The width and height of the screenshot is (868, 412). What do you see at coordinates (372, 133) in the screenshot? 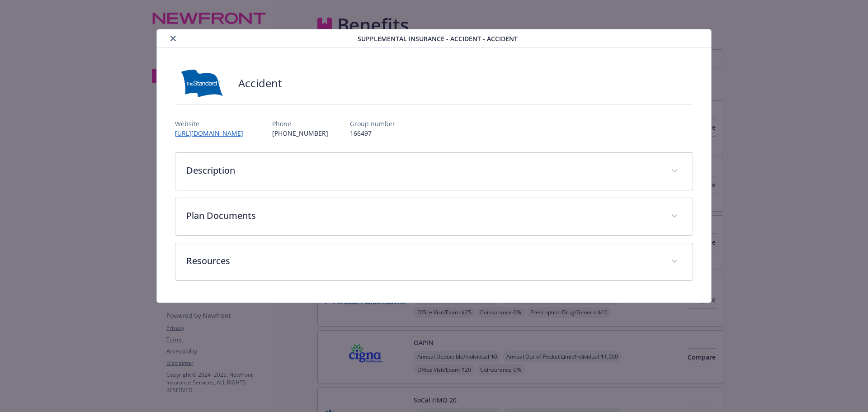
I see `p: 166497` at bounding box center [372, 133].